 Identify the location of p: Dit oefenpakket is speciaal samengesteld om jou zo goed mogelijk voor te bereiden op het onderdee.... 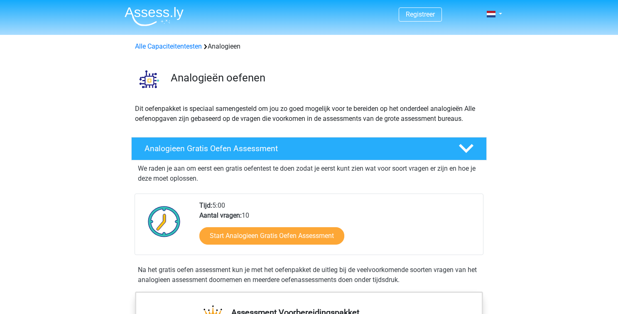
(309, 114).